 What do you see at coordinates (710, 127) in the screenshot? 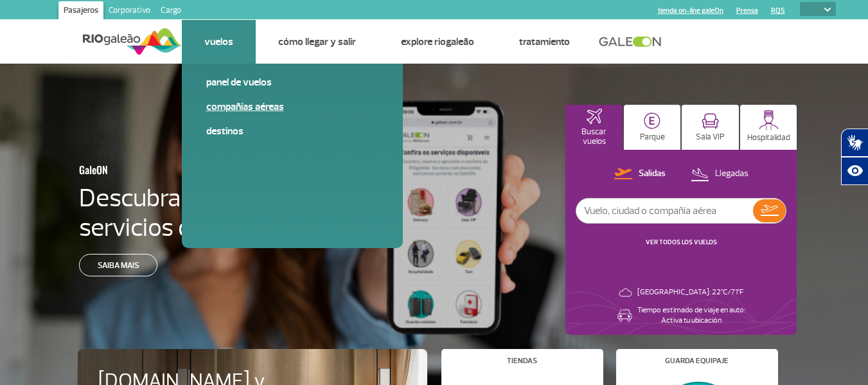
I see `button: Sala VIP` at bounding box center [710, 127].